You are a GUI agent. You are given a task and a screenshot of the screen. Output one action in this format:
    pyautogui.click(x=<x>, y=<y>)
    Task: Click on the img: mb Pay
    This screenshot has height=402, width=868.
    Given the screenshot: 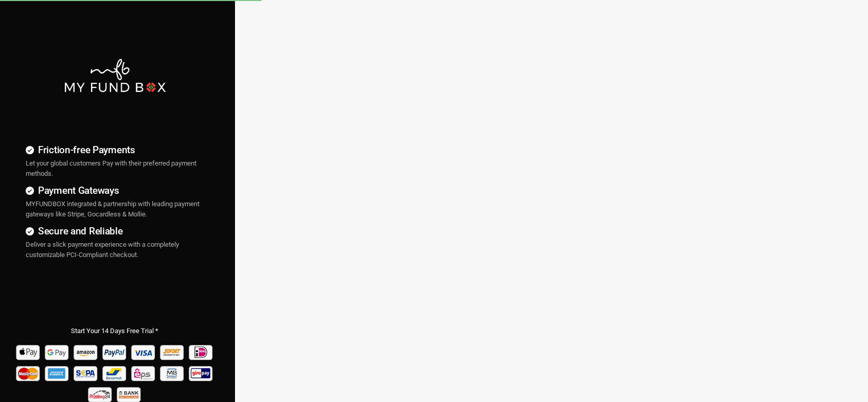 What is the action you would take?
    pyautogui.click(x=172, y=373)
    